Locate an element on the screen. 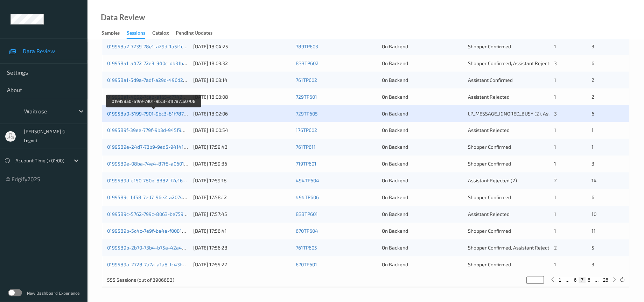 Image resolution: width=644 pixels, height=302 pixels. div: Sessions is located at coordinates (136, 34).